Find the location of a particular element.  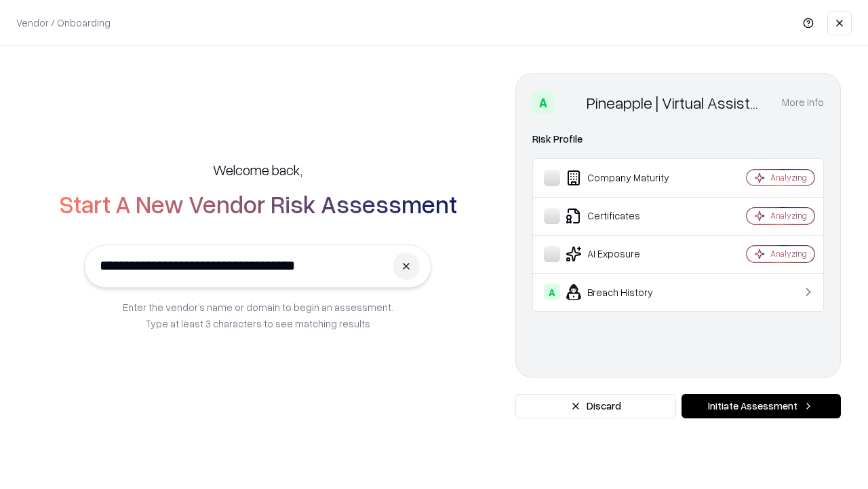

div: Pineapple | Virtual Assistant Agency is located at coordinates (677, 102).